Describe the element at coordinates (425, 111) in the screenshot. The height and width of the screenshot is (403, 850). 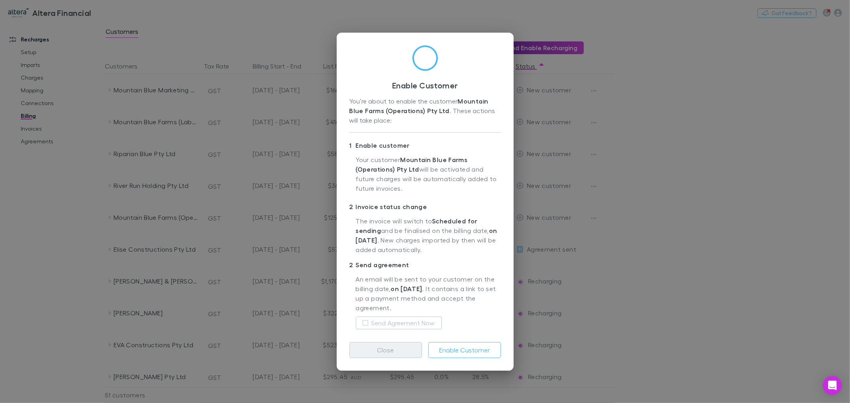
I see `div: You’re about to enable the customer . These actions will take place:` at that location.